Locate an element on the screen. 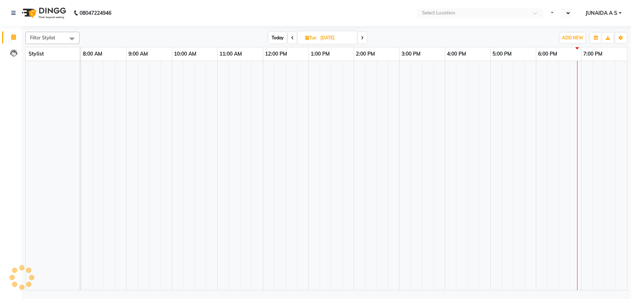  span: ADD NEW is located at coordinates (572, 38).